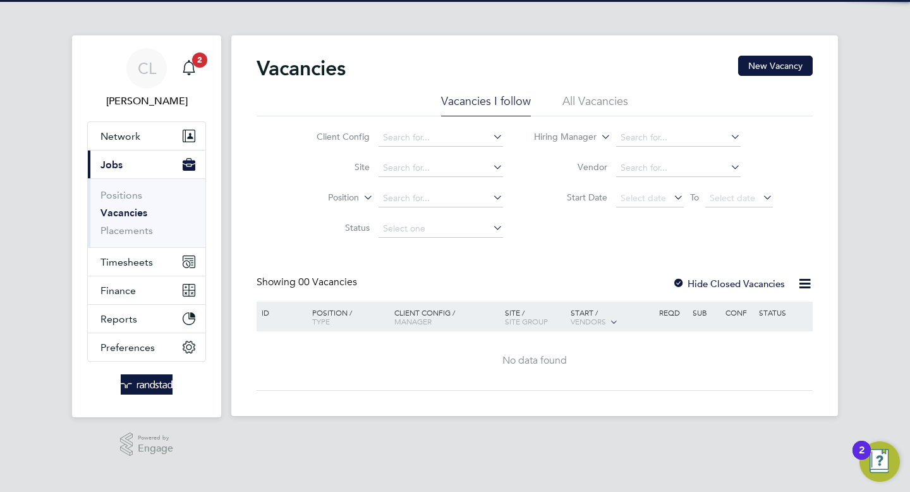 The height and width of the screenshot is (492, 910). Describe the element at coordinates (596, 105) in the screenshot. I see `li: All Vacancies` at that location.